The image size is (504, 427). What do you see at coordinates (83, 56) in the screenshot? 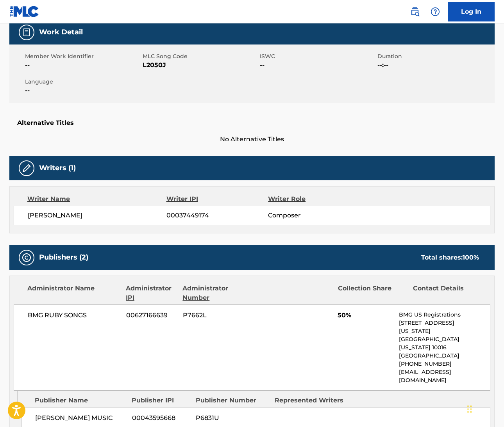
I see `span: Member Work Identifier` at bounding box center [83, 56].